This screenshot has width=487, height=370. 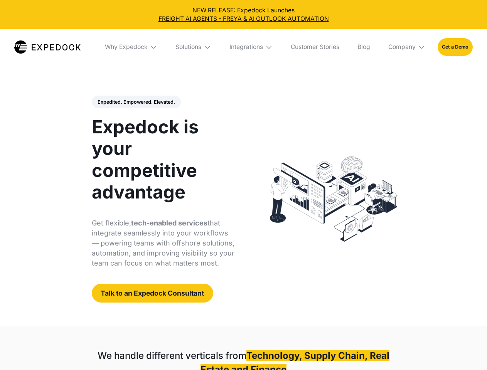 What do you see at coordinates (169, 223) in the screenshot?
I see `strong: tech-enabled services` at bounding box center [169, 223].